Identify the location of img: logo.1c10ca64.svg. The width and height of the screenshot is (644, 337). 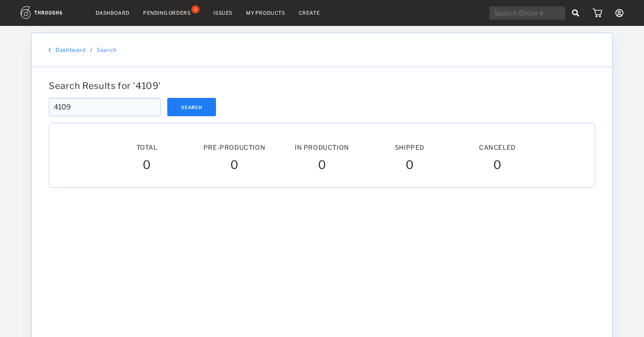
(51, 12).